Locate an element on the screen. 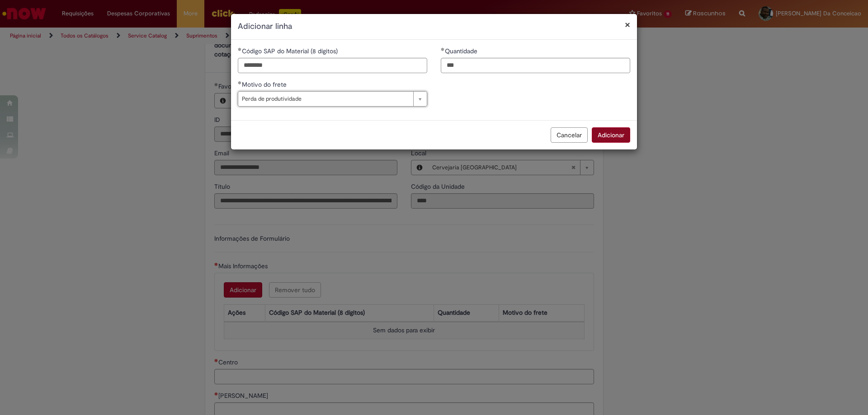 This screenshot has width=868, height=415. input: Quantidade is located at coordinates (535, 66).